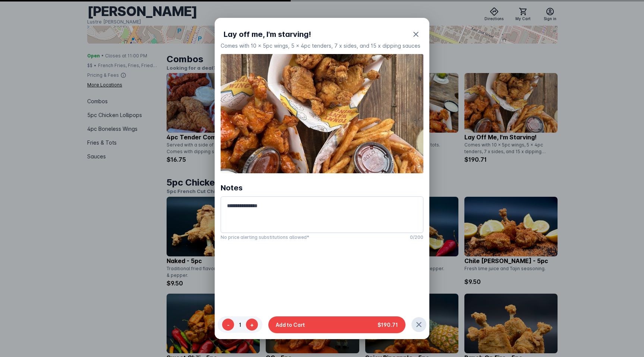 This screenshot has width=644, height=357. I want to click on div: Notes, so click(231, 188).